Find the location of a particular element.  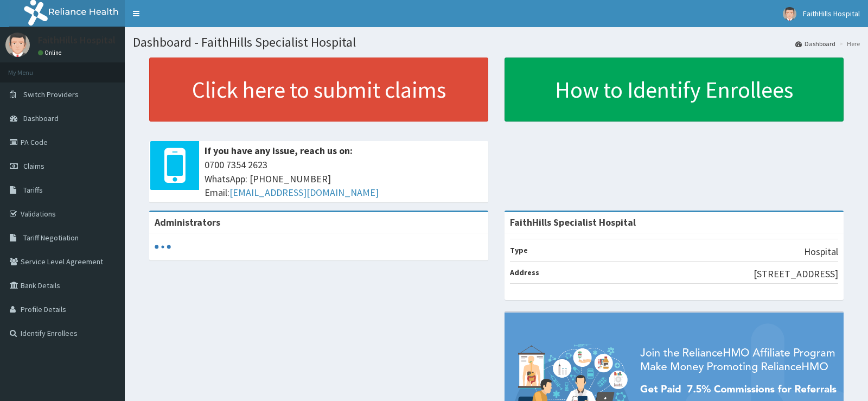

span: FaithHills Hospital is located at coordinates (831, 14).